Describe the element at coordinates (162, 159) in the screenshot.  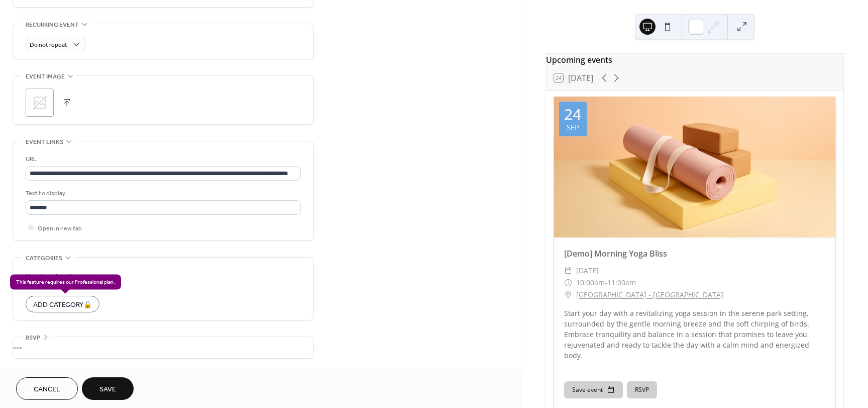
I see `div: URL` at that location.